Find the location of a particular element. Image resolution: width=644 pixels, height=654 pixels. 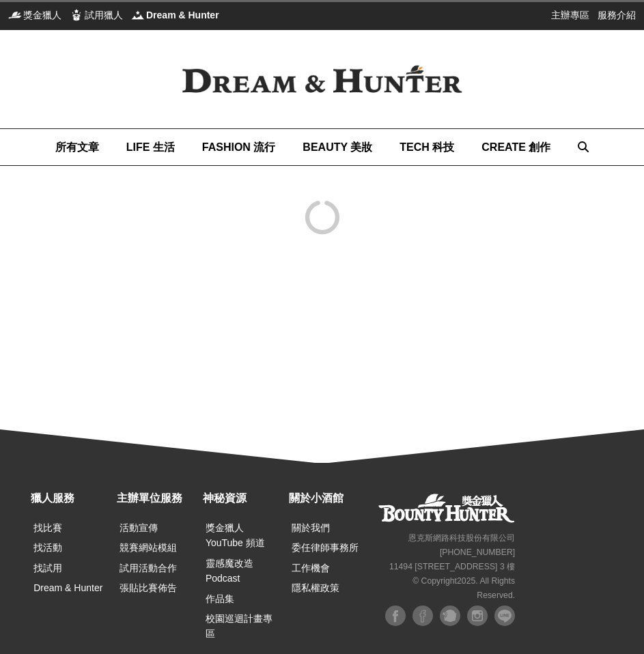

a: 獎金獵人 is located at coordinates (447, 508).